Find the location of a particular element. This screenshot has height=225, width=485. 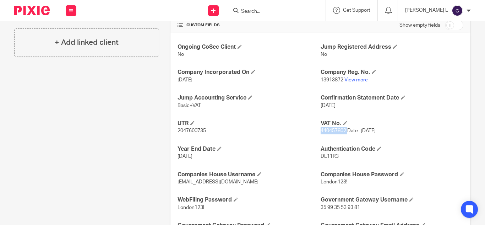

h4: Confirmation Statement Date is located at coordinates (392, 98).